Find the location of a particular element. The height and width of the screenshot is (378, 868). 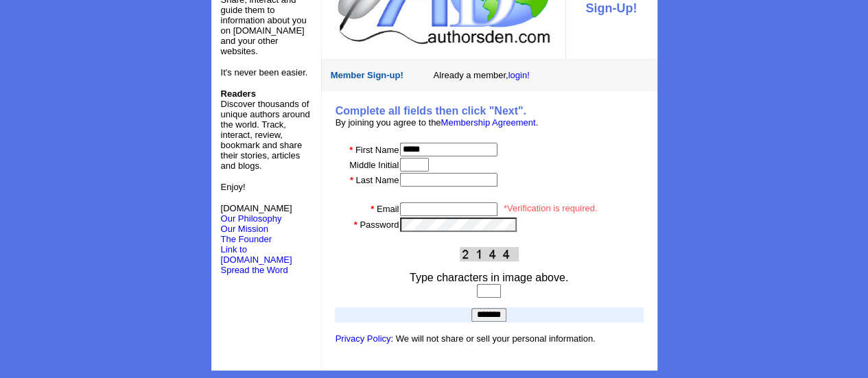

font: First Name is located at coordinates (378, 149).